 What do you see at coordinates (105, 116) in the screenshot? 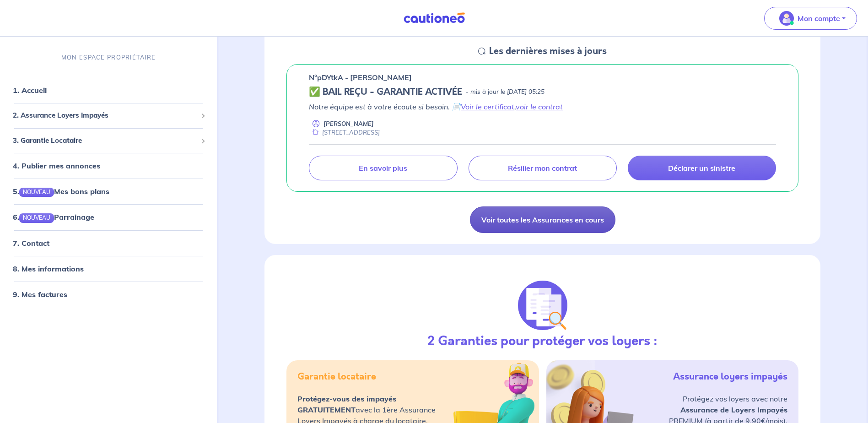
I see `span: 2. Assurance Loyers Impayés` at bounding box center [105, 116].